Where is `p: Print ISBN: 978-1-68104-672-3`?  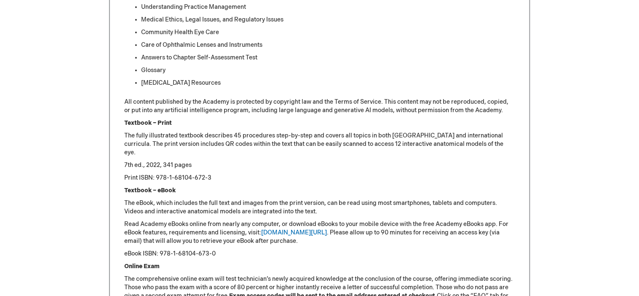 p: Print ISBN: 978-1-68104-672-3 is located at coordinates (320, 178).